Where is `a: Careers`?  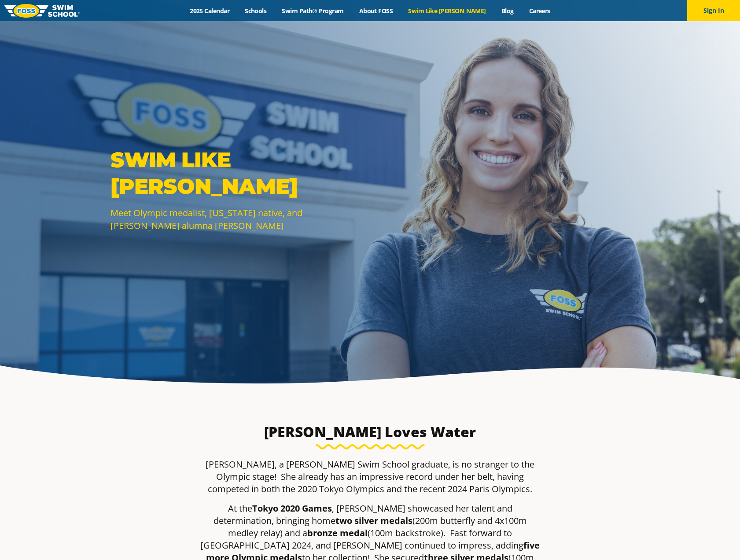 a: Careers is located at coordinates (539, 11).